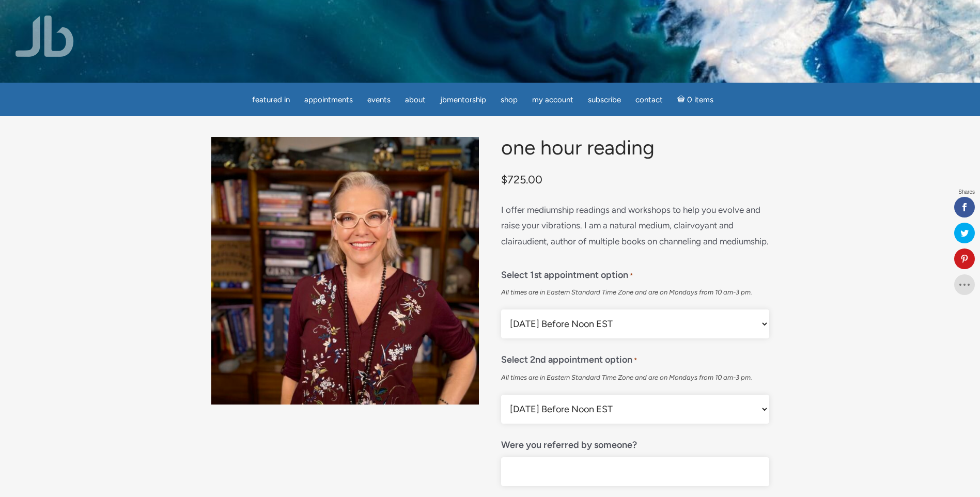 This screenshot has height=497, width=980. What do you see at coordinates (44, 36) in the screenshot?
I see `img: Jamie Butler. The Everyday Medium` at bounding box center [44, 36].